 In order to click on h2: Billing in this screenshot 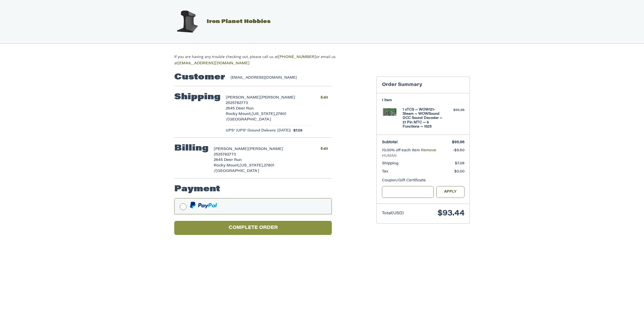, I will do `click(191, 149)`.